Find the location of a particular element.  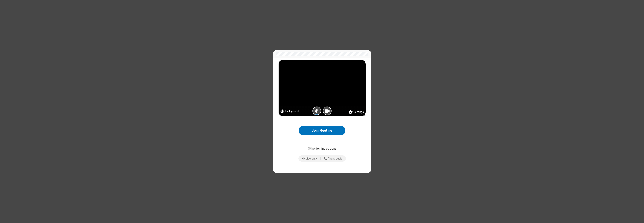

button: Prevent echo when there is already an active mic and speaker in the room. is located at coordinates (309, 159).